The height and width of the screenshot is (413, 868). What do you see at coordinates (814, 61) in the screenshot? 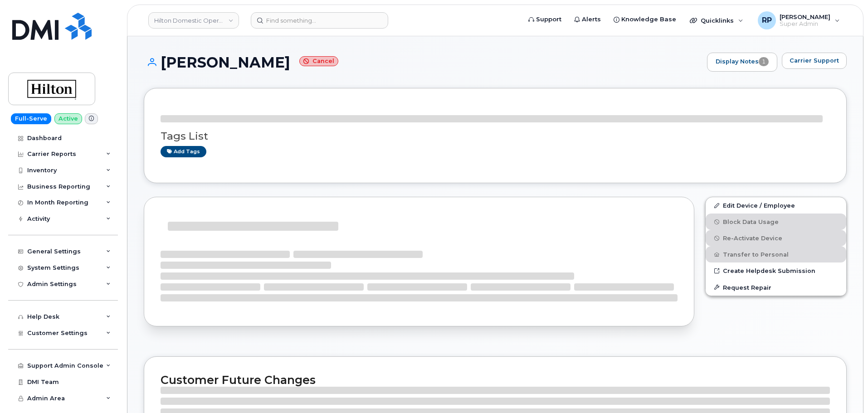
I see `span: Carrier Support` at bounding box center [814, 61].